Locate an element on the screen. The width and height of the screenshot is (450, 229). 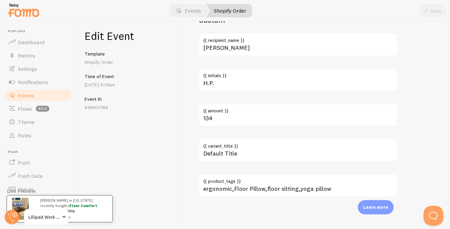
label: {{ recipient_name }} is located at coordinates (298, 38).